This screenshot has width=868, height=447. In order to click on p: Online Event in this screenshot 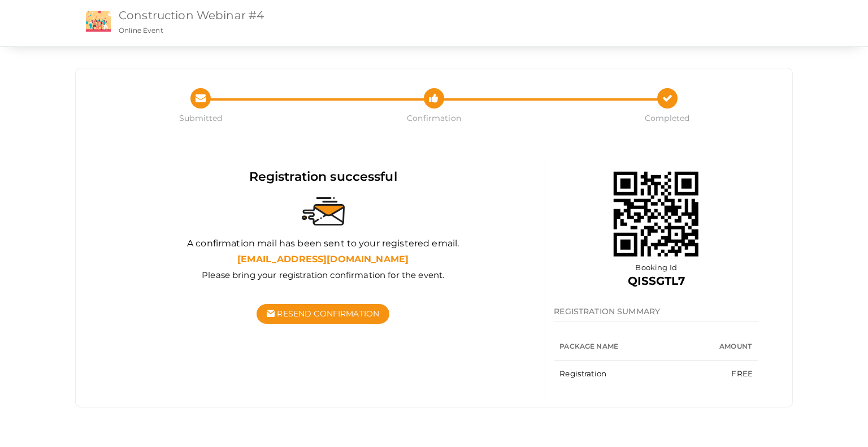, I will do `click(336, 30)`.